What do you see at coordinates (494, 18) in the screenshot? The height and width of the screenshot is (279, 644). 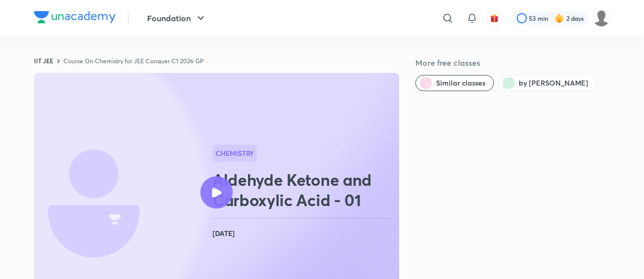 I see `img: avatar` at bounding box center [494, 18].